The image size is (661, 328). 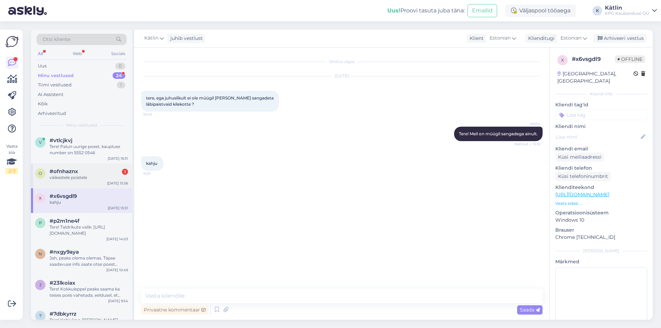 What do you see at coordinates (56, 39) in the screenshot?
I see `span: Otsi kliente` at bounding box center [56, 39].